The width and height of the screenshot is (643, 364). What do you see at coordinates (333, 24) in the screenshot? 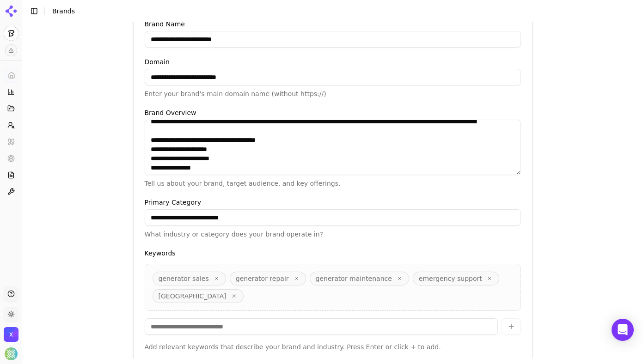
I see `label: Brand Name` at bounding box center [333, 24].